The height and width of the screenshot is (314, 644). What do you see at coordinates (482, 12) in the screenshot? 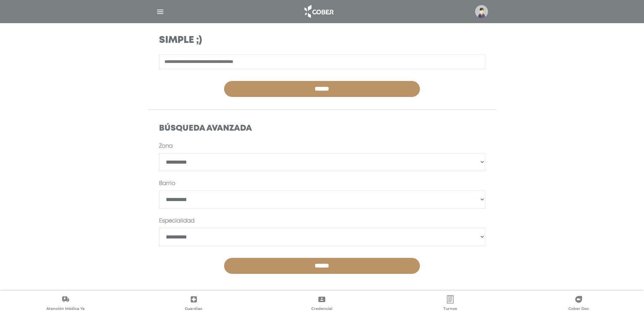
I see `img: profile-placeholder.svg` at bounding box center [482, 12].